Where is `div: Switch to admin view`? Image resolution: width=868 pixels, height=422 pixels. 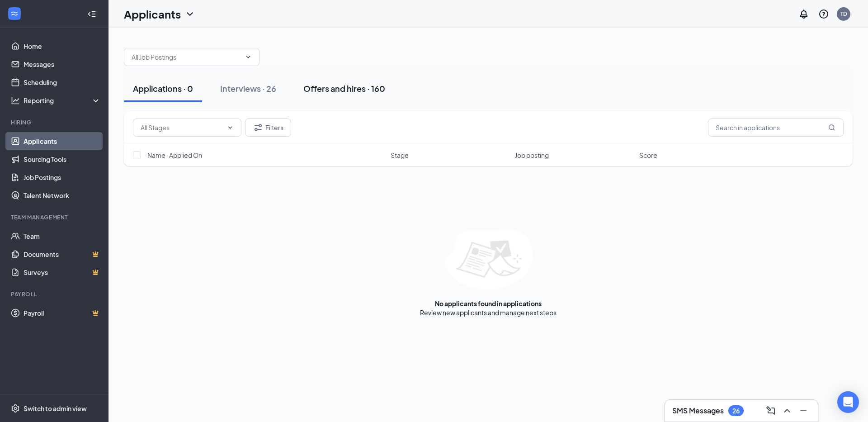
div: Switch to admin view is located at coordinates (55, 409).